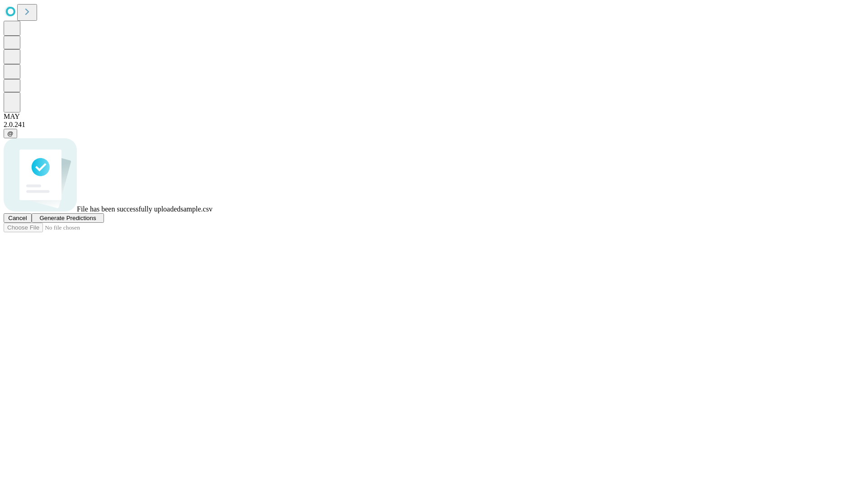 This screenshot has width=868, height=488. Describe the element at coordinates (129, 209) in the screenshot. I see `span: File has been successfully uploaded` at that location.